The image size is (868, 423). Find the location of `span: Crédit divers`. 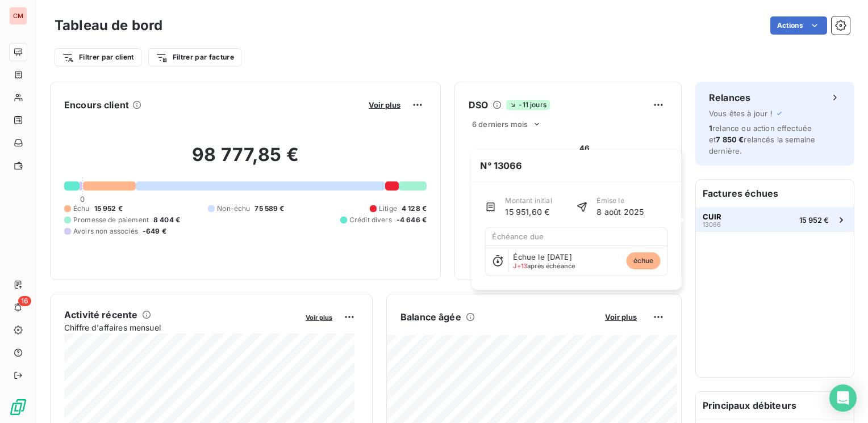

span: Crédit divers is located at coordinates (371, 220).